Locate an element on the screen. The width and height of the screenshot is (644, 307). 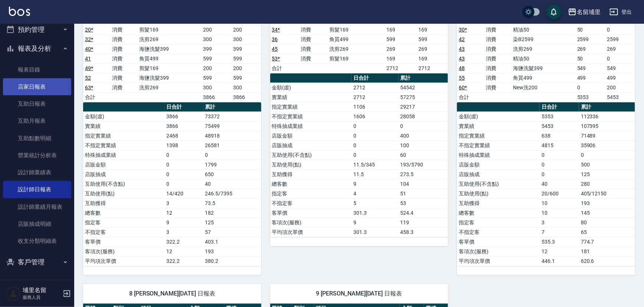
td: 平均項次單價 is located at coordinates (124, 261).